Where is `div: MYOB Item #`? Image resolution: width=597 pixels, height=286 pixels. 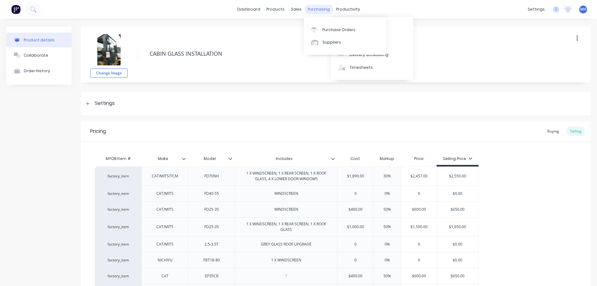 div: MYOB Item # is located at coordinates (118, 159).